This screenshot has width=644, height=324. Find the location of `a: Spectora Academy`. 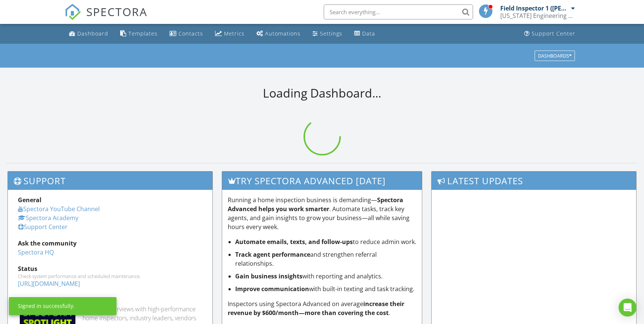

a: Spectora Academy is located at coordinates (48, 218).